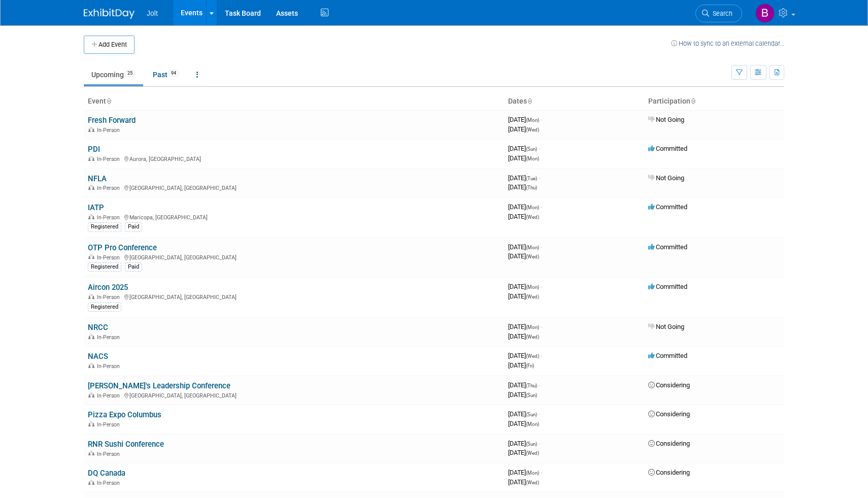  Describe the element at coordinates (530, 365) in the screenshot. I see `span: (Fri)` at that location.